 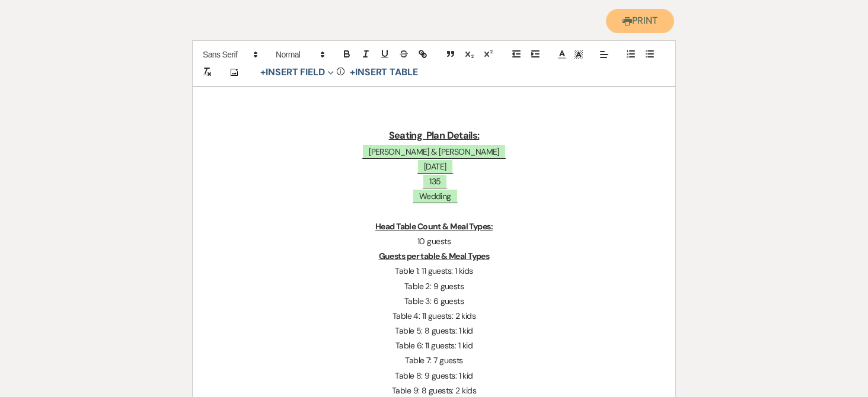 I want to click on p: Table 1: 11 guests: 1 kids, so click(x=434, y=271).